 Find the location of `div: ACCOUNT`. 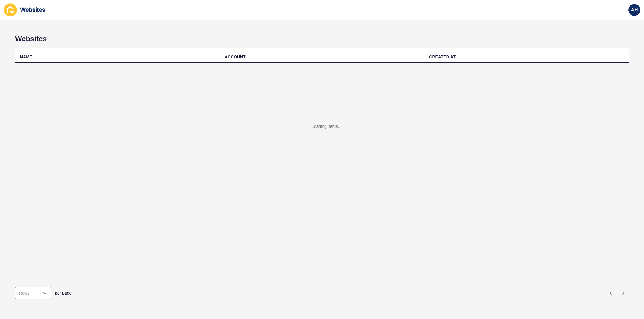

div: ACCOUNT is located at coordinates (235, 57).